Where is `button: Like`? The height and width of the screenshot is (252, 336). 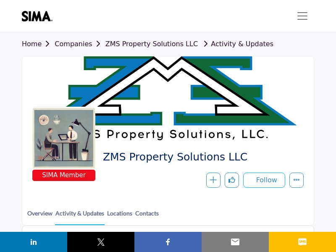 button: Like is located at coordinates (232, 180).